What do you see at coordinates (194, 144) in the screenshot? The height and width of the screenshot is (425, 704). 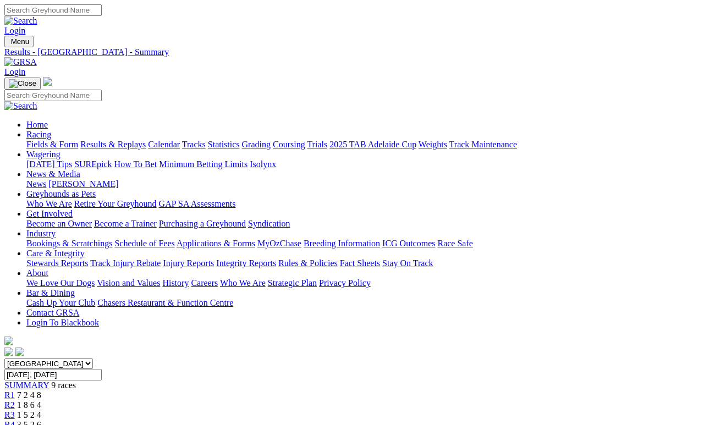 I see `a: Tracks` at bounding box center [194, 144].